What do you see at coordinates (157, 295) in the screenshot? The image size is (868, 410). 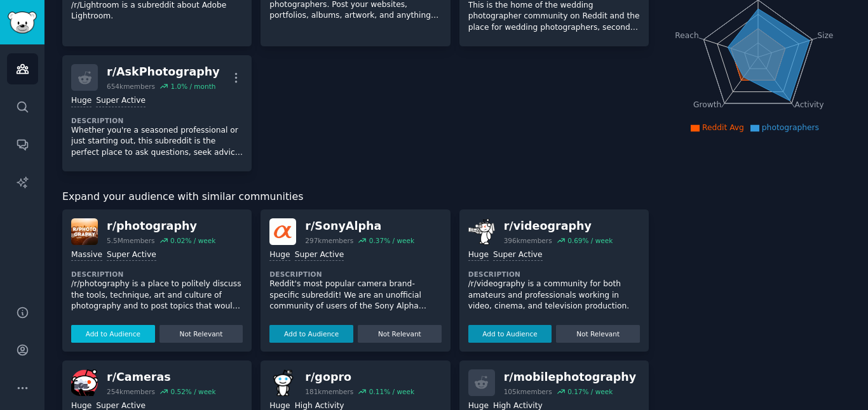 I see `p: /r/photography is a place to politely discuss the tools, technique, art and culture of photograph...` at bounding box center [157, 295].